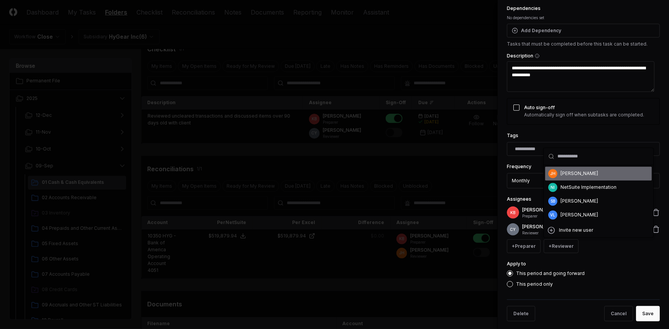  I want to click on p: Preparer, so click(551, 216).